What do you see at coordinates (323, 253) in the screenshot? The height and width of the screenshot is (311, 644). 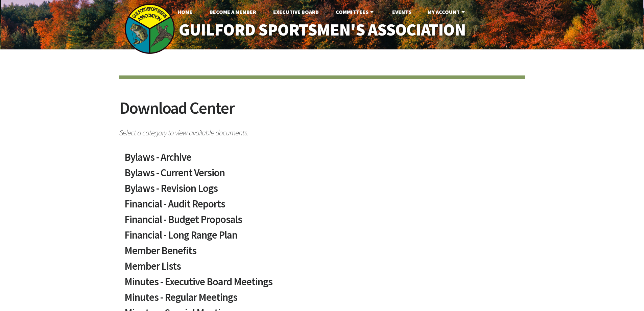 I see `a: Member Benefits` at bounding box center [323, 253].